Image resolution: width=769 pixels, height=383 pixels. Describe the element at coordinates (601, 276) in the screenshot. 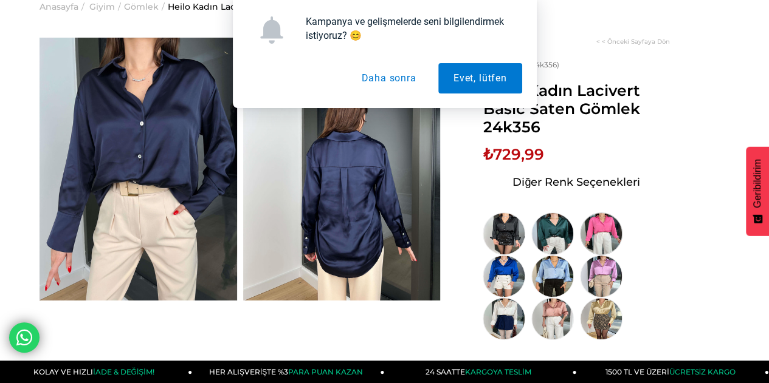

I see `img: Heilo Kadın Lila Basic Saten Gömlek 24k356` at that location.